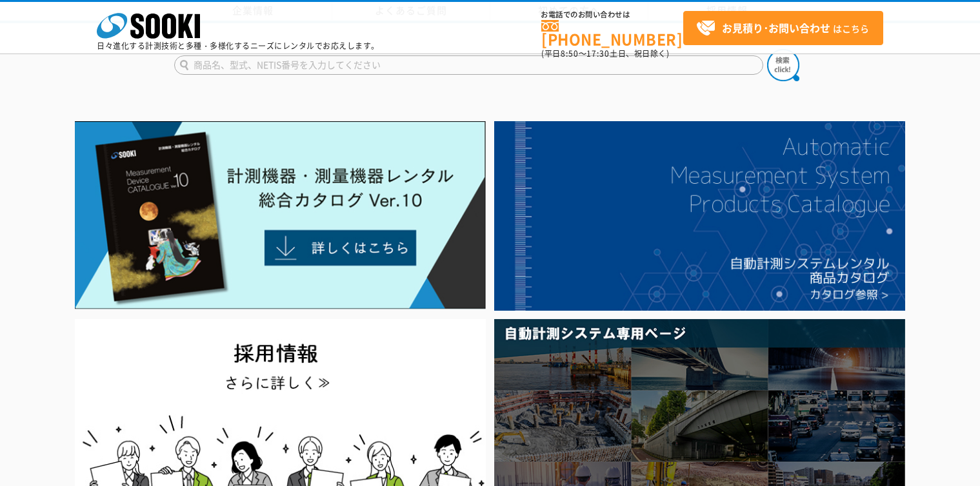  Describe the element at coordinates (783, 28) in the screenshot. I see `a: お見積り･お問い合わせはこちら` at that location.